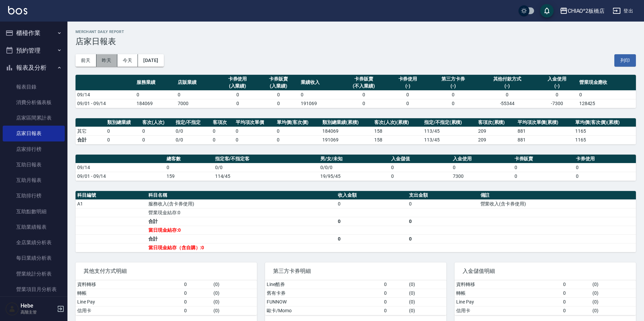 This screenshot has height=321, width=644. Describe the element at coordinates (356, 32) in the screenshot. I see `h2: Merchant Daily Report` at that location.